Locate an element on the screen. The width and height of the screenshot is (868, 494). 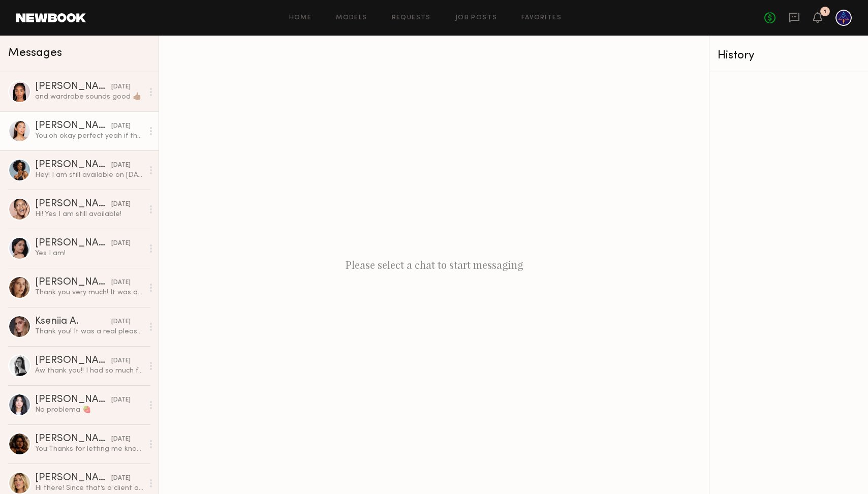
div: and wardrobe sounds good 👍🏾 is located at coordinates (89, 96).